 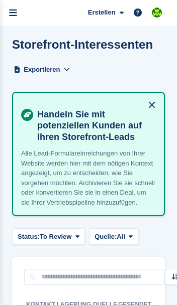 What do you see at coordinates (101, 13) in the screenshot?
I see `span: Erstellen` at bounding box center [101, 13].